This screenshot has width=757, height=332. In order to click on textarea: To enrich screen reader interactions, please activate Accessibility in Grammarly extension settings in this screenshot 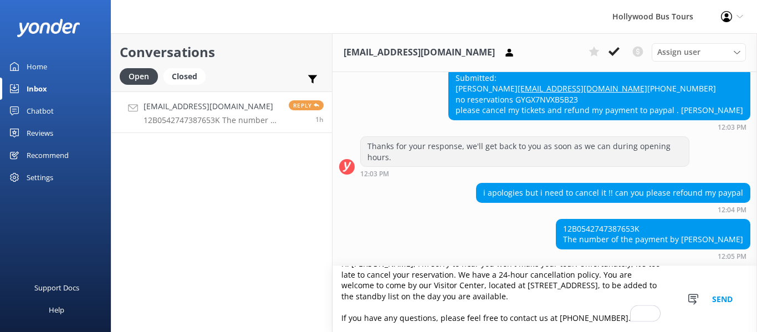, I will do `click(545, 299)`.